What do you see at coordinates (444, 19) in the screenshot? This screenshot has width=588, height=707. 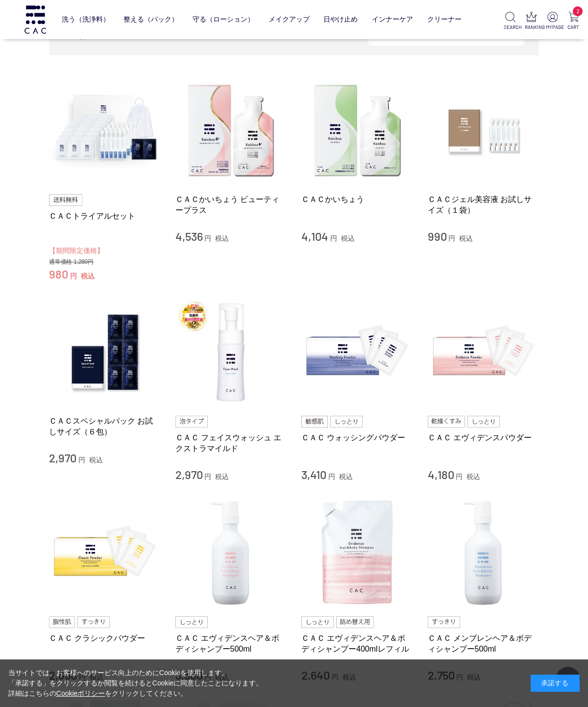 I see `a: クリーナー` at bounding box center [444, 19].